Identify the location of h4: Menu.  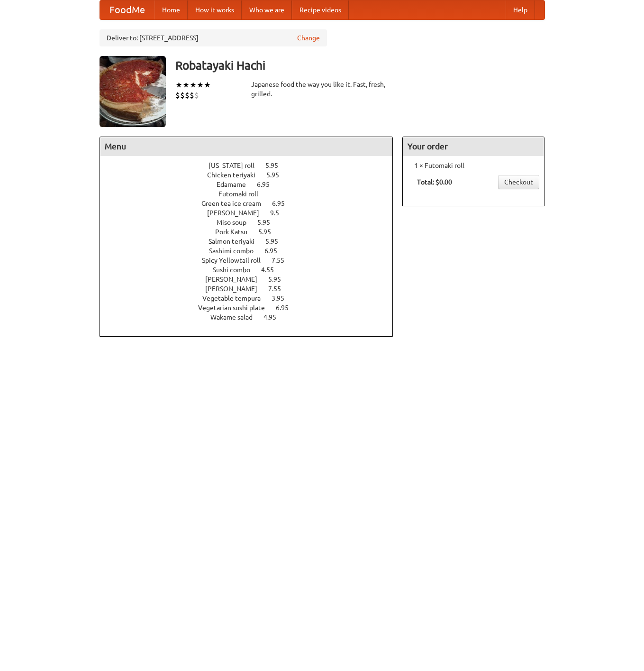
(247, 146).